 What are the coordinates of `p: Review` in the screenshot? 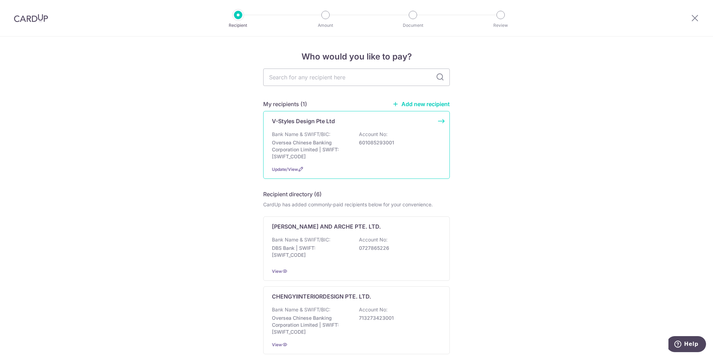 It's located at (501, 25).